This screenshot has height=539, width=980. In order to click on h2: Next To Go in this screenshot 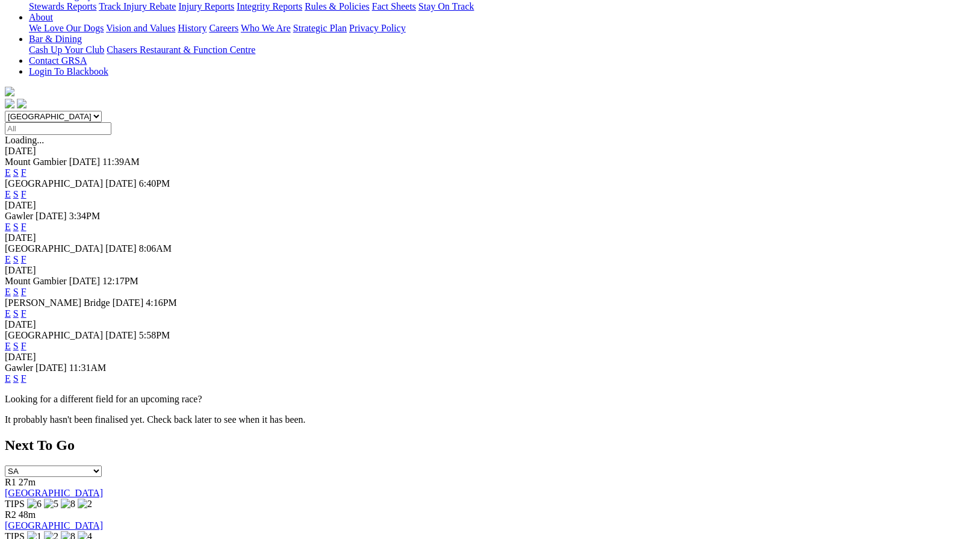, I will do `click(490, 445)`.